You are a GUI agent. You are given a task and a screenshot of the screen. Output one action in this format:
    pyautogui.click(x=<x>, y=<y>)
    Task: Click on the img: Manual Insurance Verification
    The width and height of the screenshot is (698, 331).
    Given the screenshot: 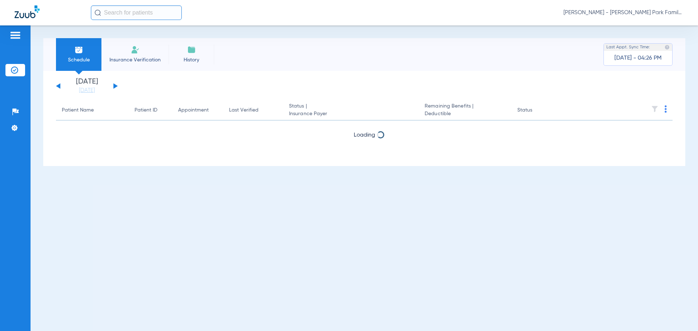 What is the action you would take?
    pyautogui.click(x=135, y=50)
    